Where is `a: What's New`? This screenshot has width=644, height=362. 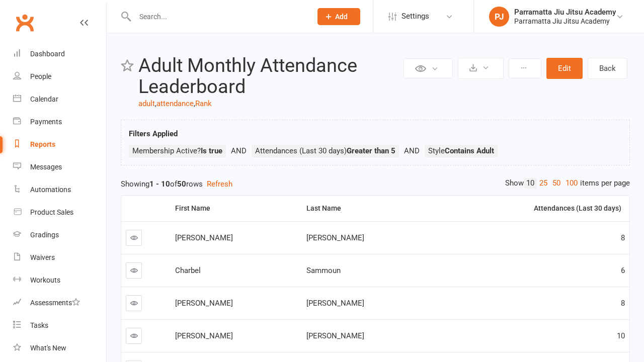
a: What's New is located at coordinates (59, 348).